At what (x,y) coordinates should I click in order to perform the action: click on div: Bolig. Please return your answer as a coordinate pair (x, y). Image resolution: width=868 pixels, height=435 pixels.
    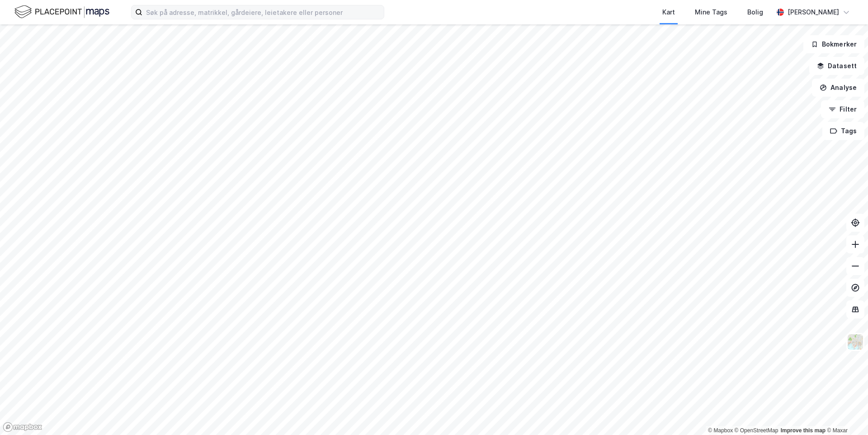
    Looking at the image, I should click on (755, 12).